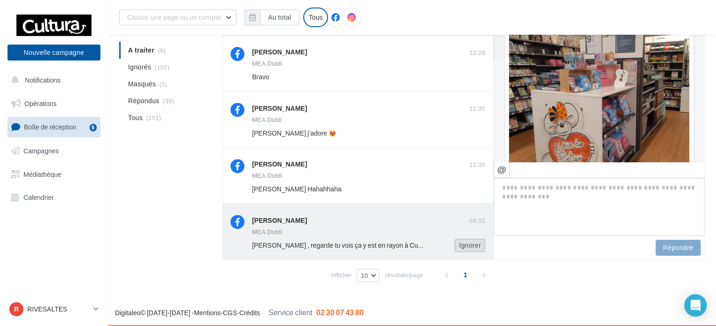 Image resolution: width=716 pixels, height=326 pixels. What do you see at coordinates (260, 76) in the screenshot?
I see `span: Bravo` at bounding box center [260, 76].